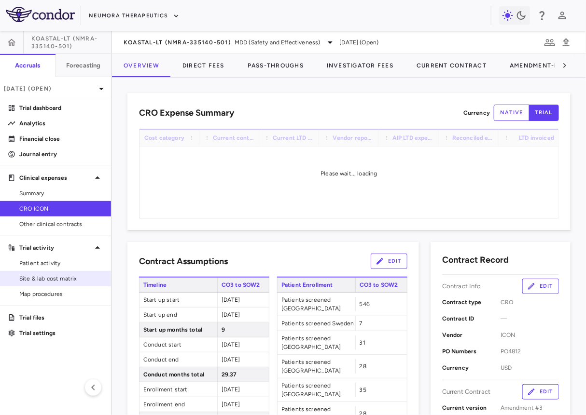 Image resolution: width=586 pixels, height=415 pixels. I want to click on p: Current Contract, so click(466, 392).